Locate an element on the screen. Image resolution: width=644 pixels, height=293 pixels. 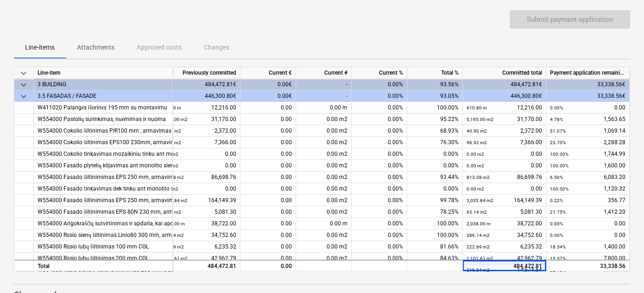
div: 95.22% is located at coordinates (436, 119).